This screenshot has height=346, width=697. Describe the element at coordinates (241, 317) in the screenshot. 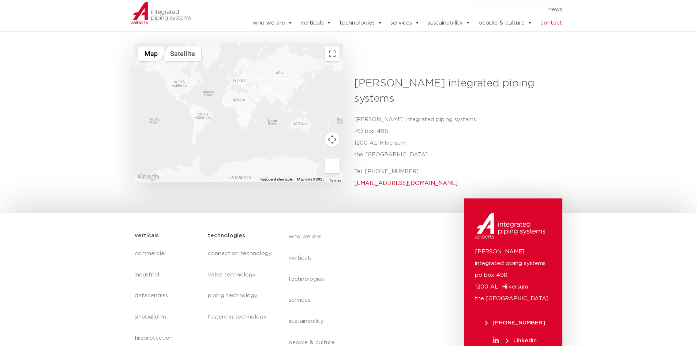

I see `a: fastening technology` at that location.